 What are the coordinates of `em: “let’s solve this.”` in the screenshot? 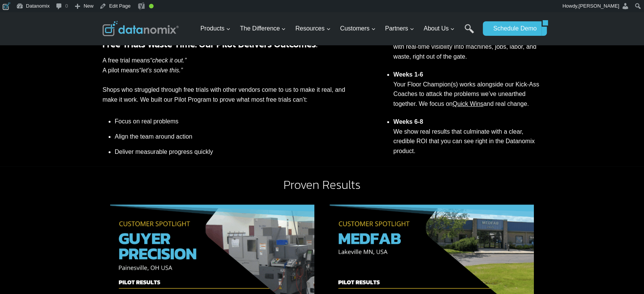 It's located at (161, 70).